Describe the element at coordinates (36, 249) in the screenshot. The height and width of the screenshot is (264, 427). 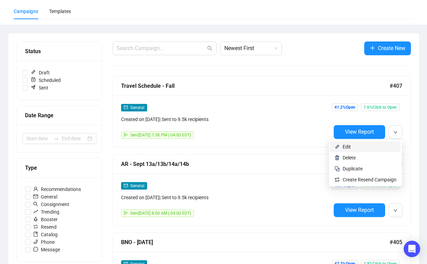
I see `span: message` at that location.